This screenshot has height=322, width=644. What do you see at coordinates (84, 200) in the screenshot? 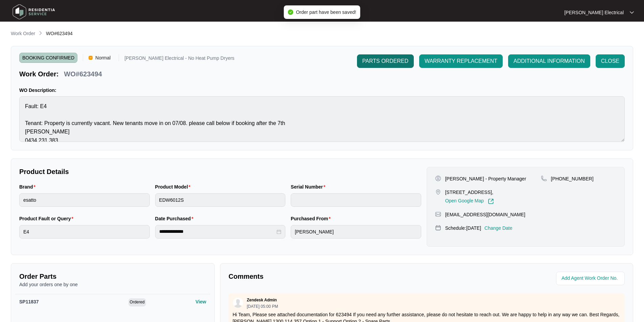
I see `input: Brand` at bounding box center [84, 200].